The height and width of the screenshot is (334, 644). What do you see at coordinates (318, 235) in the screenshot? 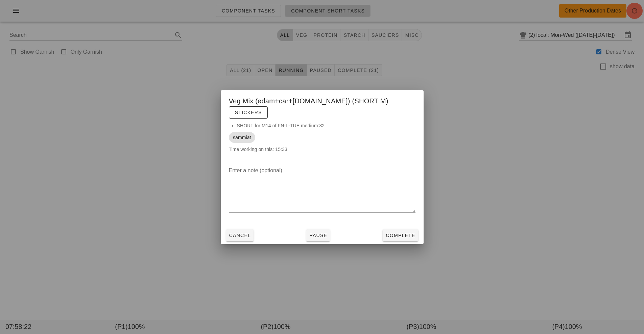
I see `span: Pause` at bounding box center [318, 235].